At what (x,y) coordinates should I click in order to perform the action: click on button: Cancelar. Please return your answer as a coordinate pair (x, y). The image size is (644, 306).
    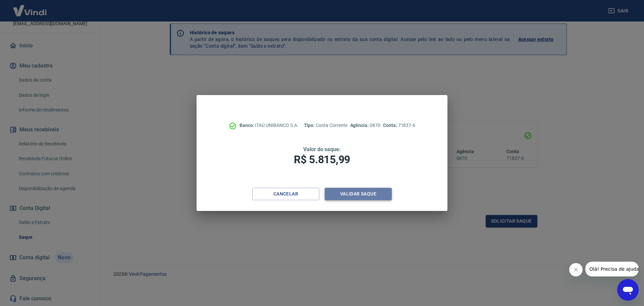
    Looking at the image, I should click on (286, 194).